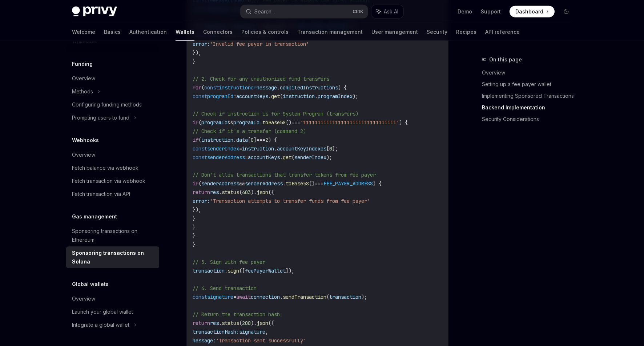 The height and width of the screenshot is (346, 644). I want to click on div: Fetch balance via webhook, so click(105, 168).